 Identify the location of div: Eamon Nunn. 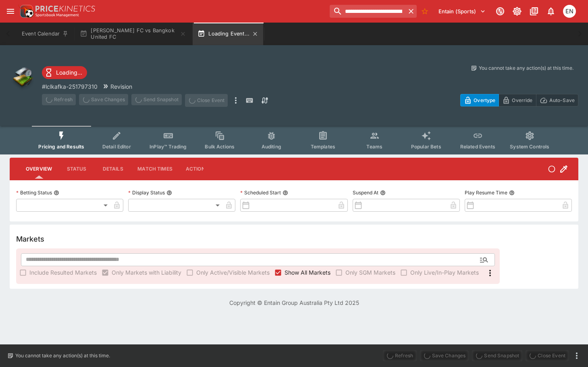
(569, 11).